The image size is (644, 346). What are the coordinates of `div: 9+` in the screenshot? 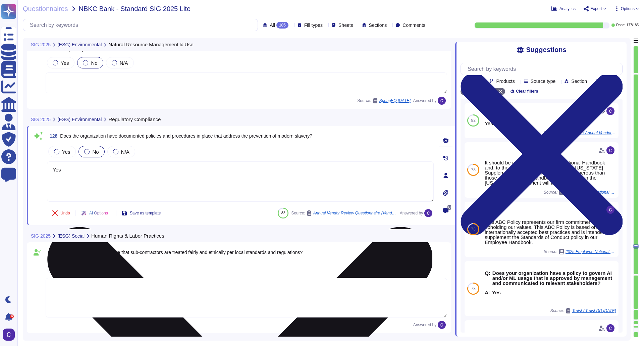 It's located at (12, 316).